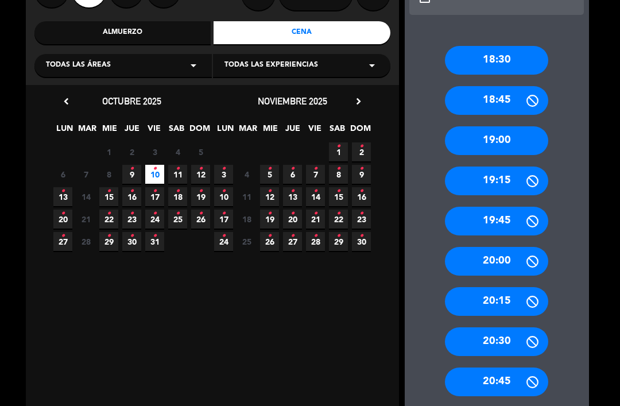  I want to click on div: 19:00, so click(497, 141).